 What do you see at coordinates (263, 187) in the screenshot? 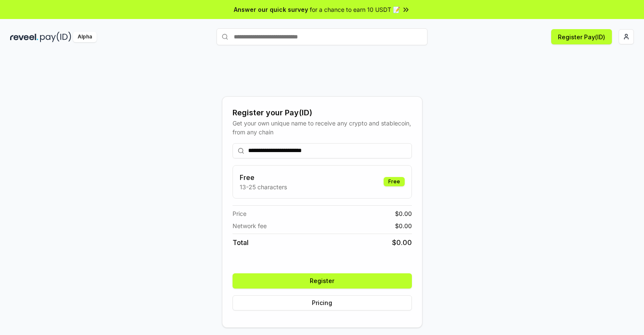
I see `p: 13-25 characters` at bounding box center [263, 187].